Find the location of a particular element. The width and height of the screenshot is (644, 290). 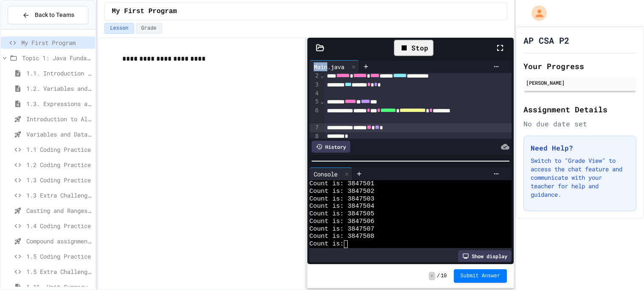

span: Count is: 3847506 is located at coordinates (342, 222).